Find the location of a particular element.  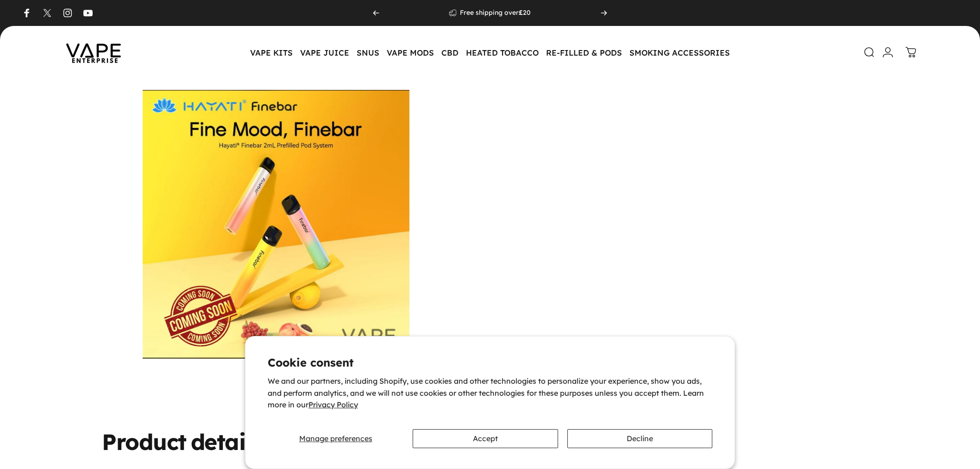

media-gallery: Gallery Viewer is located at coordinates (277, 224).